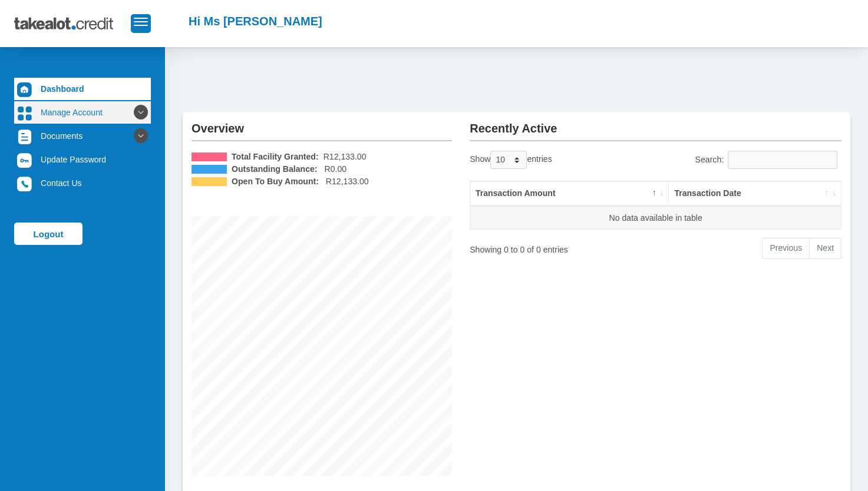  Describe the element at coordinates (82, 184) in the screenshot. I see `a: Contact Us` at that location.